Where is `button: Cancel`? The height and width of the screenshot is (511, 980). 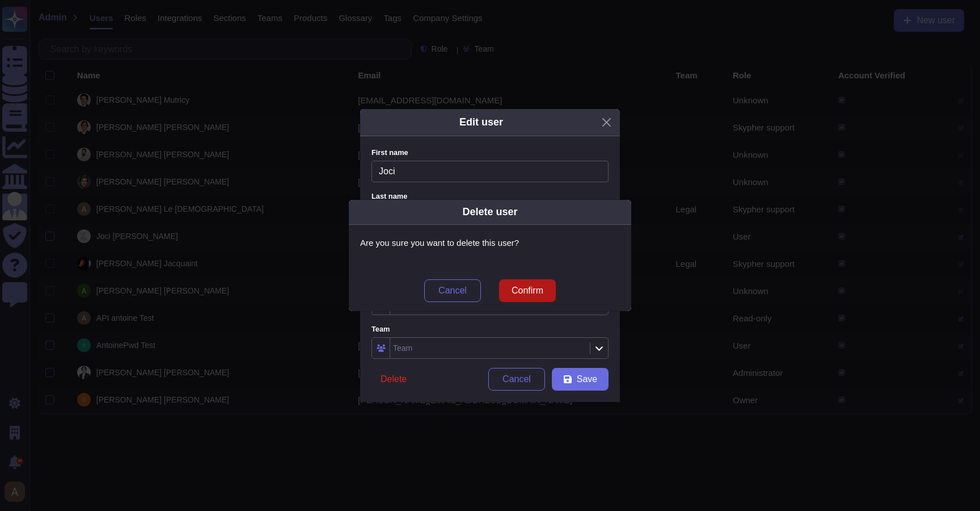
button: Cancel is located at coordinates (452, 291).